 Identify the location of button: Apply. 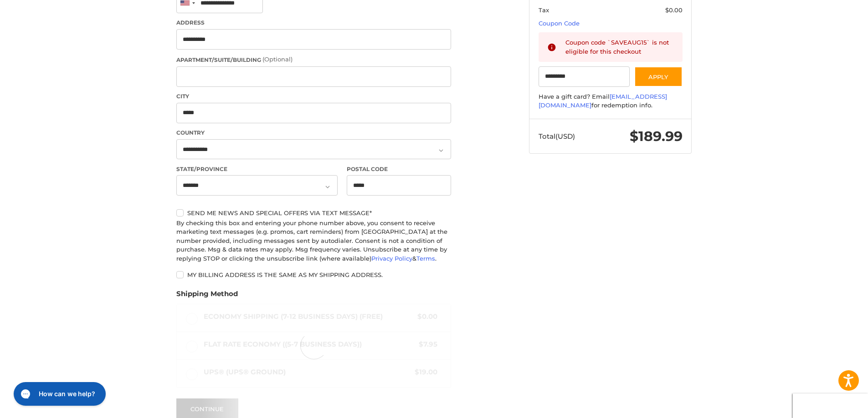
(658, 77).